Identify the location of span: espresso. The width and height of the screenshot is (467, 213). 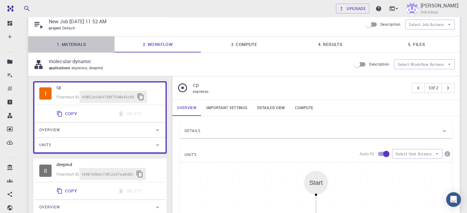
(201, 92).